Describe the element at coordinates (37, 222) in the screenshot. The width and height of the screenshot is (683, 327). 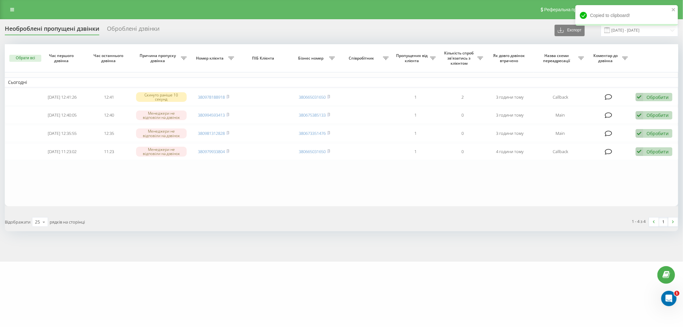
I see `div: 25` at that location.